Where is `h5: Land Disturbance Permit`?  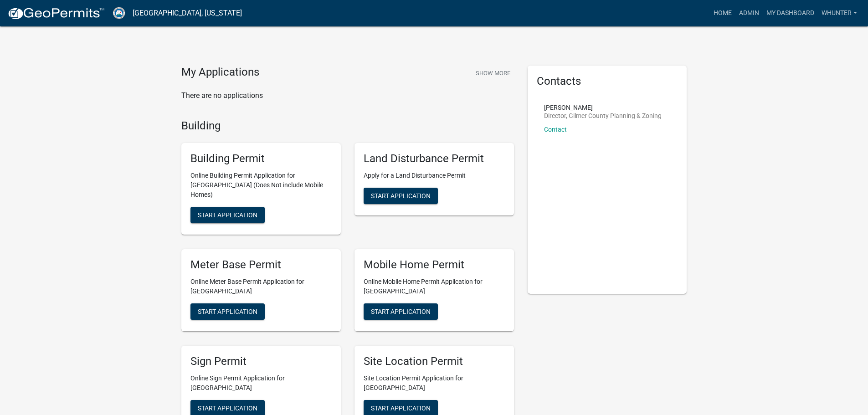 h5: Land Disturbance Permit is located at coordinates (434, 159).